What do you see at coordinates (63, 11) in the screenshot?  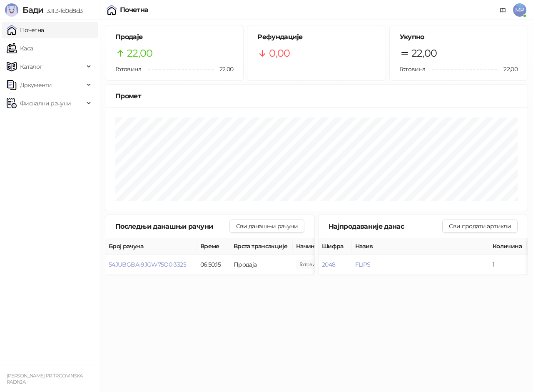 I see `span: 3.11.3-fd0d8d3` at bounding box center [63, 11].